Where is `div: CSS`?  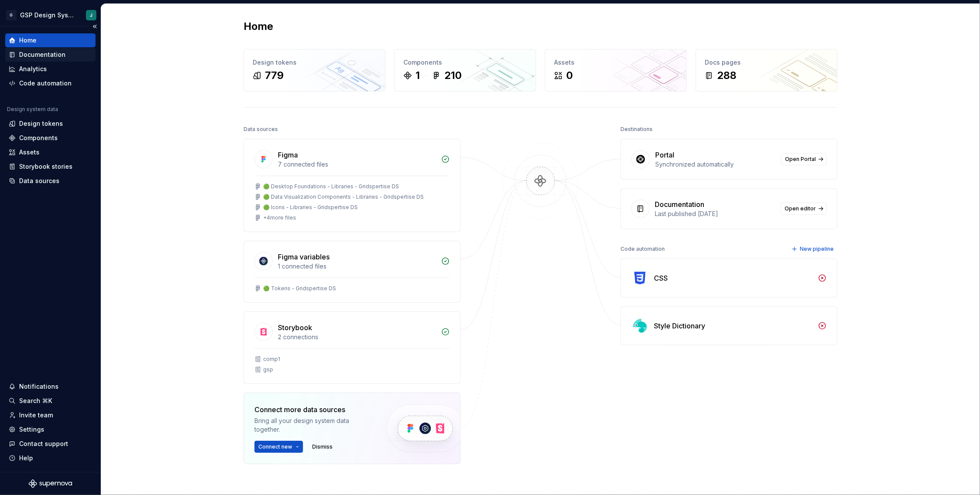
div: CSS is located at coordinates (661, 278).